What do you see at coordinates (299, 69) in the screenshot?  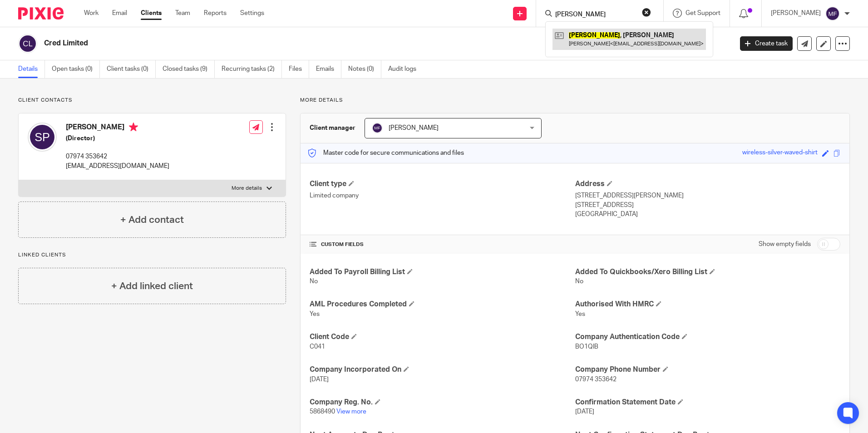 I see `a: Files` at bounding box center [299, 69].